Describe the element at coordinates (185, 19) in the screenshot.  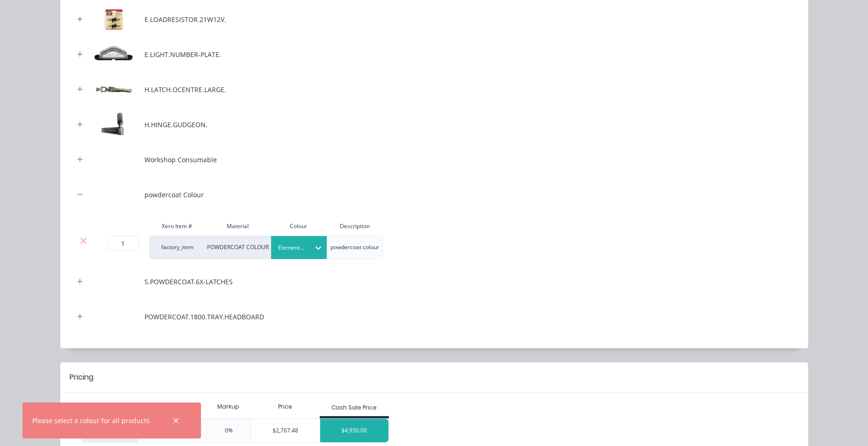
I see `div: E.LOADRESISTOR.21W12V.` at that location.